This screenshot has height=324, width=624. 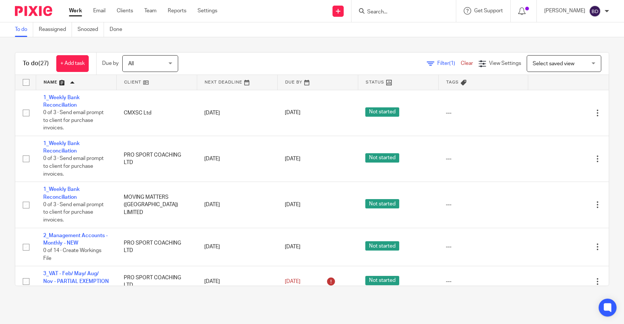 I want to click on span: All, so click(x=131, y=64).